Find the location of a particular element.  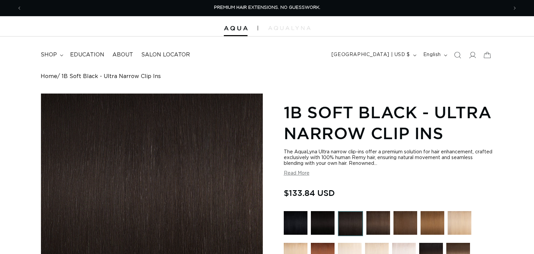

button: Previous announcement is located at coordinates (19, 8).